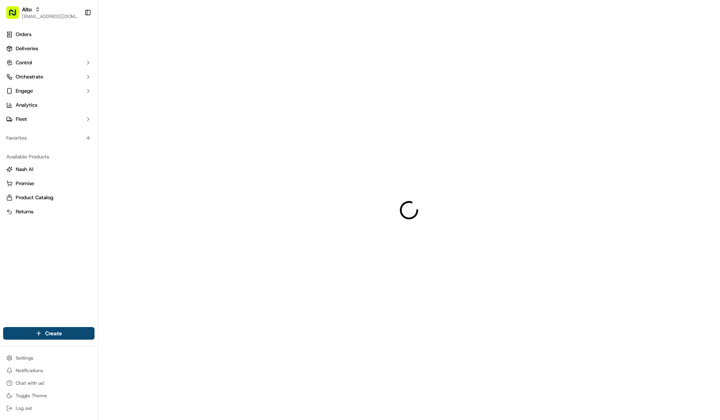  What do you see at coordinates (49, 408) in the screenshot?
I see `button: Log out` at bounding box center [49, 408].